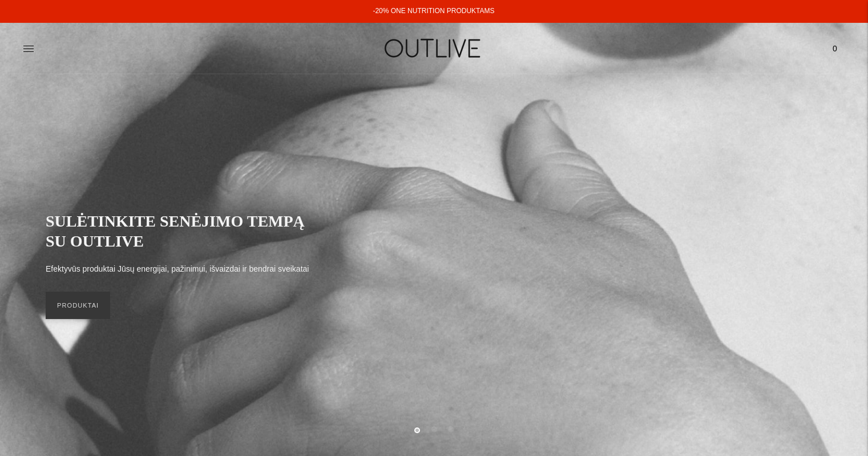  Describe the element at coordinates (835, 49) in the screenshot. I see `span: 0` at that location.